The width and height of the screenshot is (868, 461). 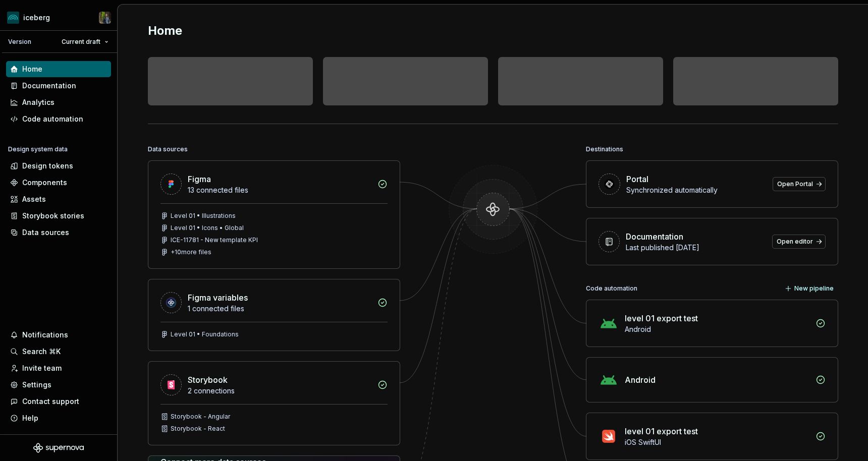 I want to click on div: Analytics, so click(x=38, y=103).